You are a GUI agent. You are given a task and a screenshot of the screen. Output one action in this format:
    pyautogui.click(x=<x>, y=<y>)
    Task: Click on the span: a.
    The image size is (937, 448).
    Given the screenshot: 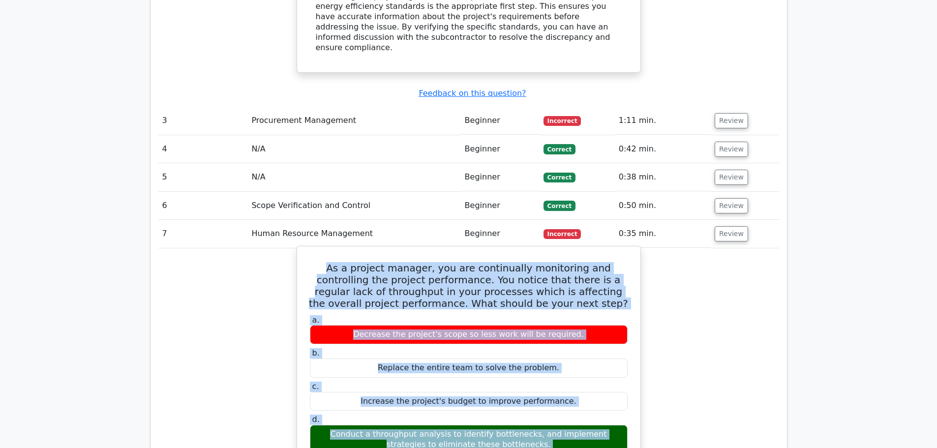 What is the action you would take?
    pyautogui.click(x=316, y=320)
    